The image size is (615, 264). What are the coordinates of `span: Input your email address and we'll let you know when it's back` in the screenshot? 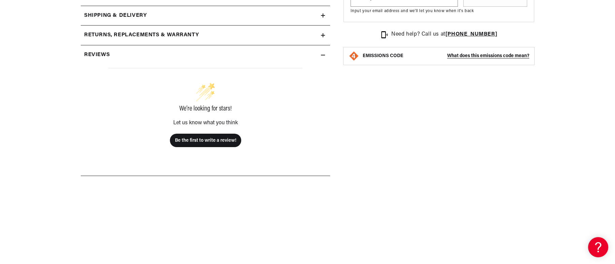 It's located at (412, 11).